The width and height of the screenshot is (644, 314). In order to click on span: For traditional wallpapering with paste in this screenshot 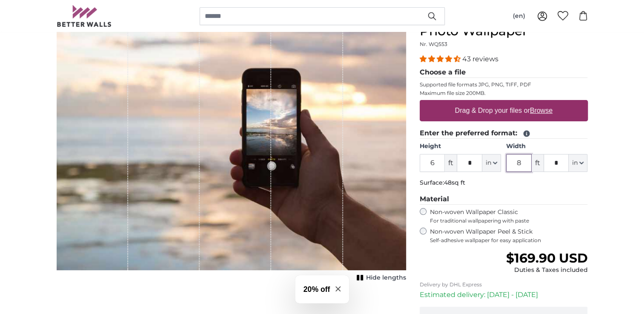, I will do `click(509, 221)`.